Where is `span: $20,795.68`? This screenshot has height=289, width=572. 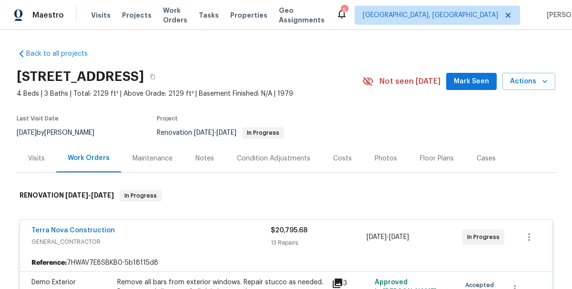
span: $20,795.68 is located at coordinates (289, 231).